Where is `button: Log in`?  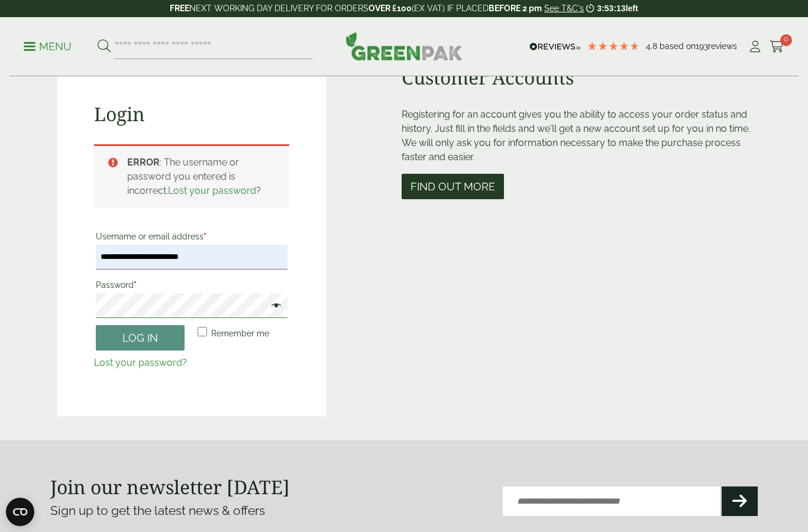 button: Log in is located at coordinates (140, 338).